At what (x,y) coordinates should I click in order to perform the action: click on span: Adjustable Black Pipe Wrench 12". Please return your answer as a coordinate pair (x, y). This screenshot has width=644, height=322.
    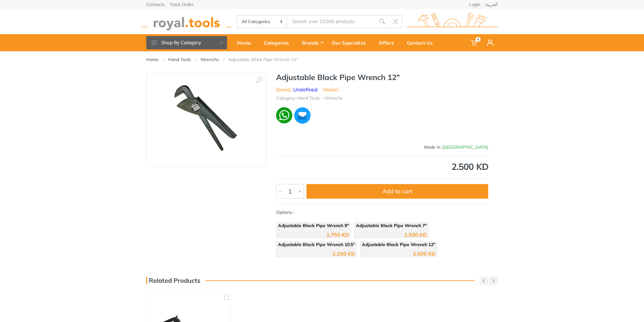
    Looking at the image, I should click on (399, 244).